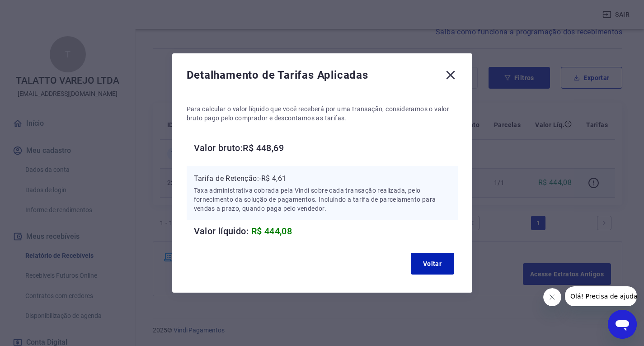  Describe the element at coordinates (322, 114) in the screenshot. I see `p: Para calcular o valor líquido que você receberá por uma transação, consideramos o valor bruto pag...` at that location.